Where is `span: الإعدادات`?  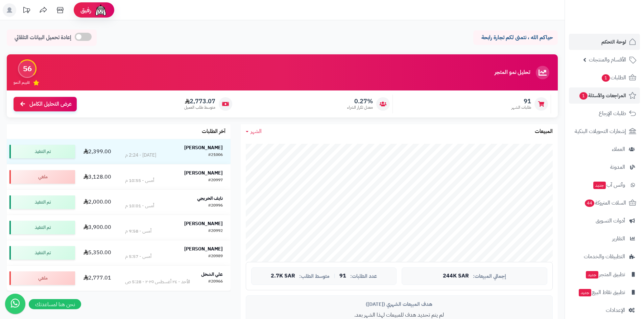 span: الإعدادات is located at coordinates (615, 310).